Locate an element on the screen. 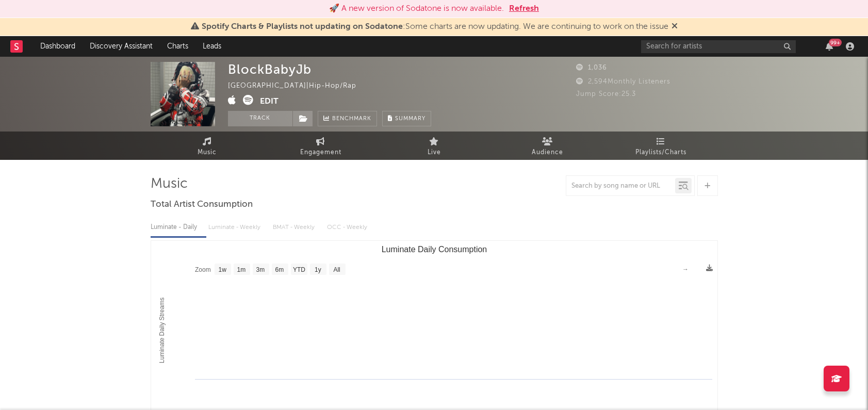 Image resolution: width=868 pixels, height=410 pixels. button: Edit is located at coordinates (269, 101).